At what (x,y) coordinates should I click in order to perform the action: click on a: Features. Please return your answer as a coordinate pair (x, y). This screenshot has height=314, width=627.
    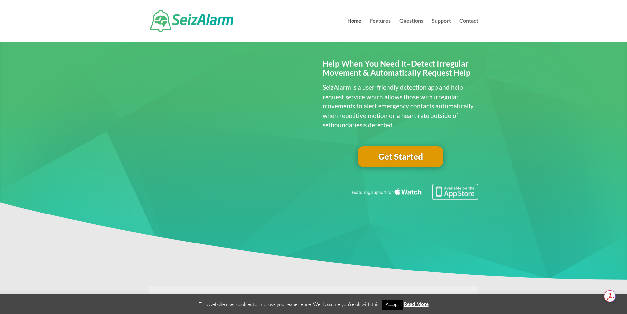
    Looking at the image, I should click on (380, 30).